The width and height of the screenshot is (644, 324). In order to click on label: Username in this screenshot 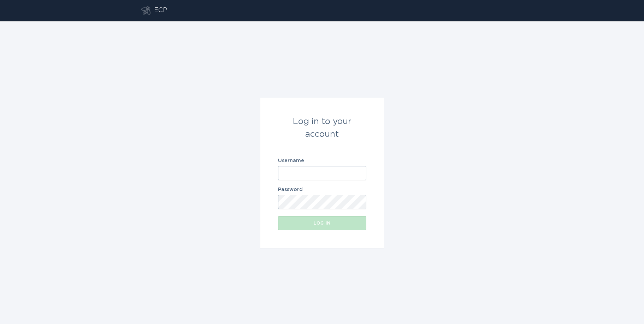, I will do `click(322, 161)`.